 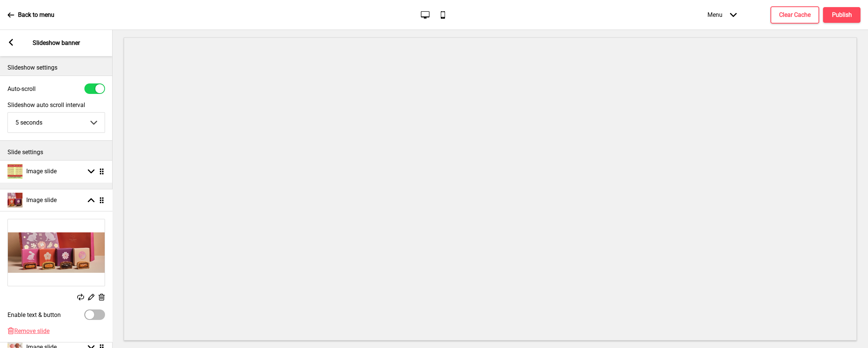 What do you see at coordinates (56, 43) in the screenshot?
I see `p: Slideshow banner` at bounding box center [56, 43].